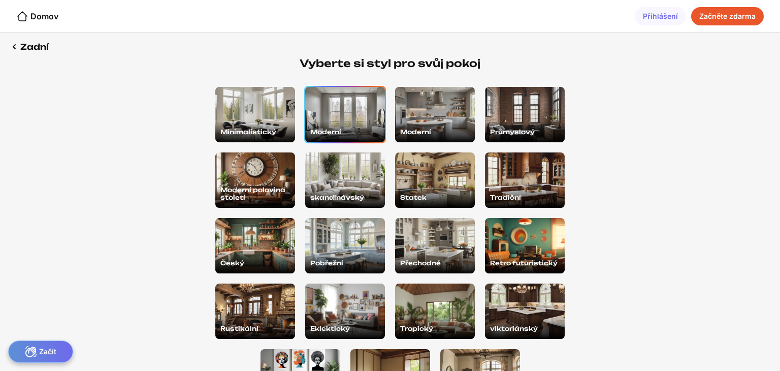  Describe the element at coordinates (514, 328) in the screenshot. I see `font: viktoriánský` at that location.